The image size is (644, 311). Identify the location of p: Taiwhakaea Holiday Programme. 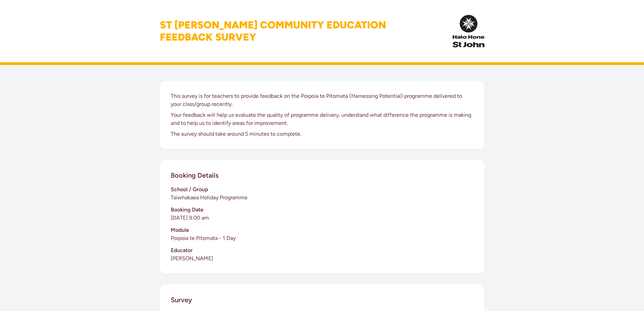
(322, 198).